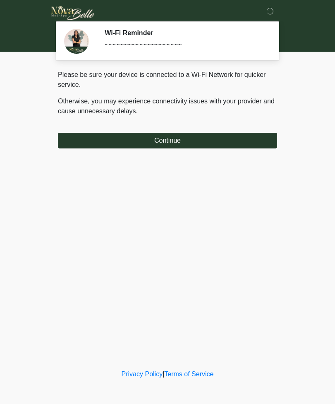  What do you see at coordinates (167, 80) in the screenshot?
I see `p: Please be sure your device is connected to a Wi-Fi Network for quicker service.` at bounding box center [167, 80].